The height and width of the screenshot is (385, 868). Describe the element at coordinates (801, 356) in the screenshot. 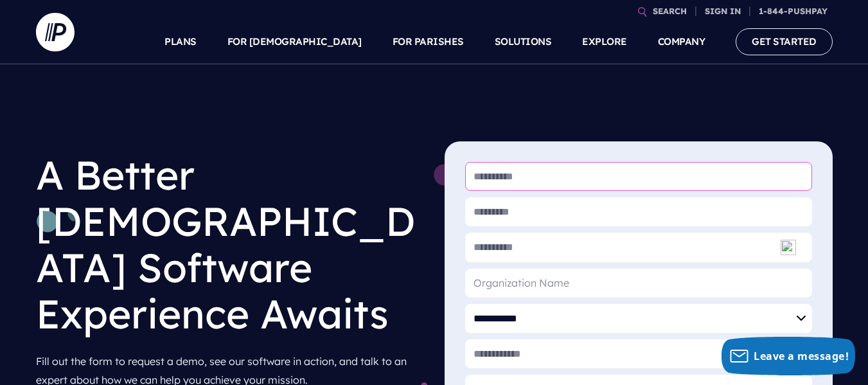

I see `span: Leave a message!` at that location.